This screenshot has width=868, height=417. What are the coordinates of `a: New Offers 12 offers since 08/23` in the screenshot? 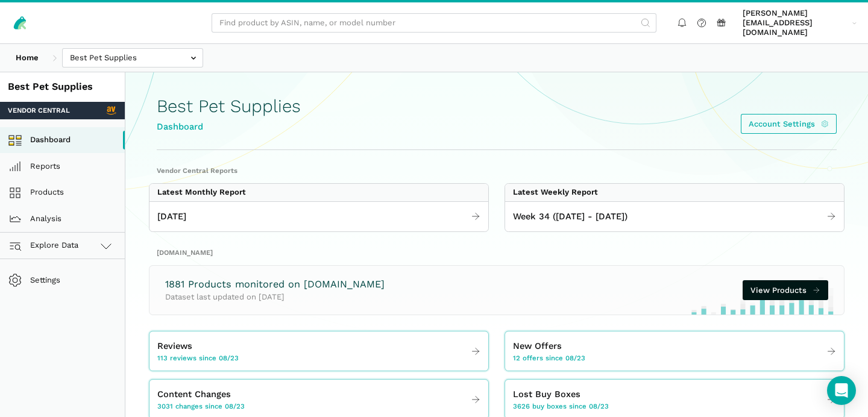 It's located at (674, 351).